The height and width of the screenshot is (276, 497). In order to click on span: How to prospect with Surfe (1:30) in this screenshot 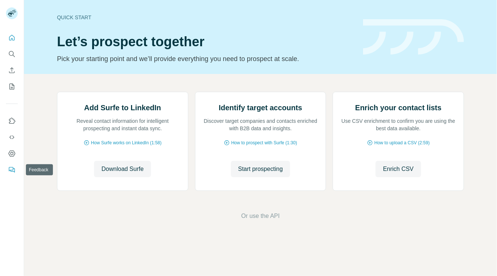, I will do `click(264, 143)`.